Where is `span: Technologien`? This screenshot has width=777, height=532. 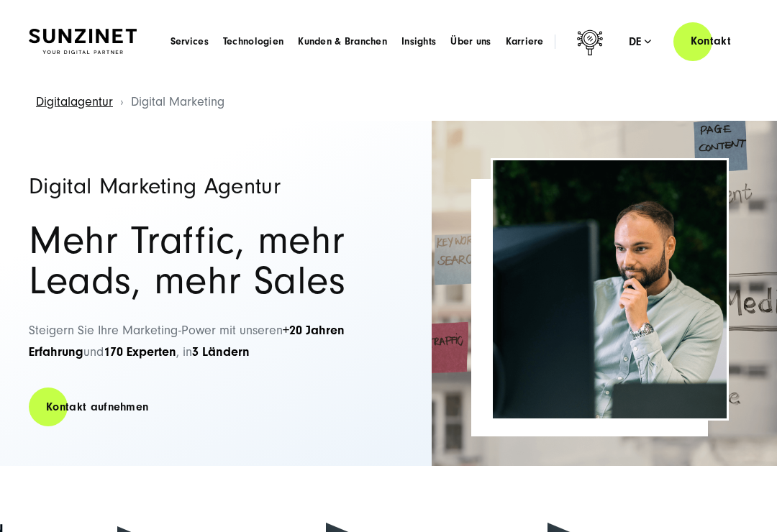
span: Technologien is located at coordinates (253, 42).